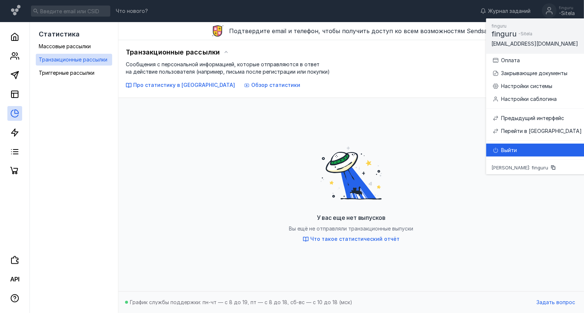 This screenshot has height=313, width=584. Describe the element at coordinates (505, 11) in the screenshot. I see `a: Журнал заданий` at that location.